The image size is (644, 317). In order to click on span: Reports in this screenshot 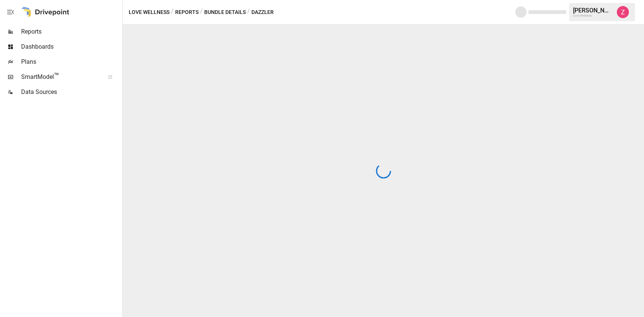, I will do `click(71, 31)`.